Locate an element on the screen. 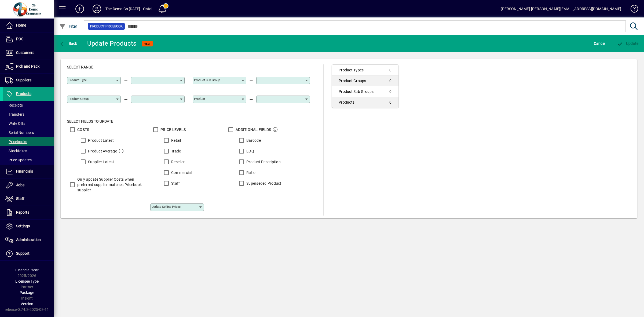 This screenshot has width=644, height=317. a: Serial Numbers is located at coordinates (28, 133).